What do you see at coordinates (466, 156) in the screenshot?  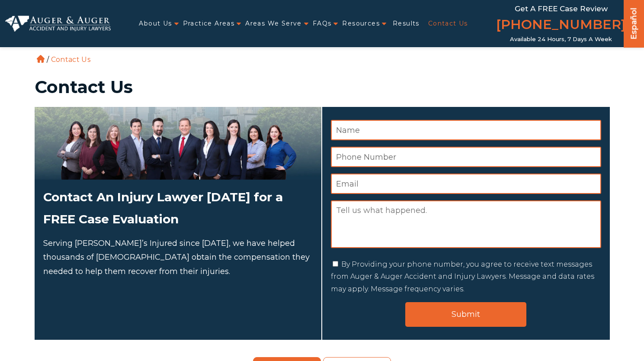 I see `input: Phone Number` at bounding box center [466, 156].